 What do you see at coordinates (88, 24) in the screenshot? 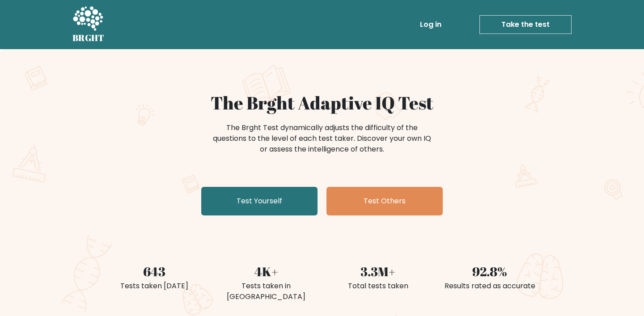
I see `a: BRGHT` at bounding box center [88, 24].